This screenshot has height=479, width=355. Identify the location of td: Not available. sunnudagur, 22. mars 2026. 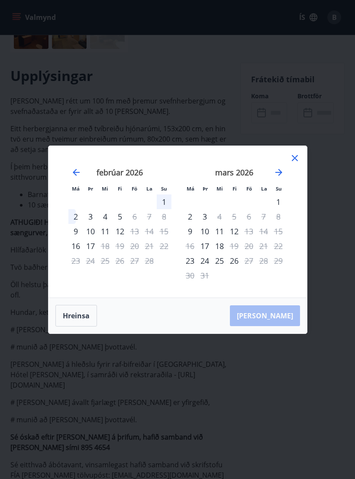
(278, 246).